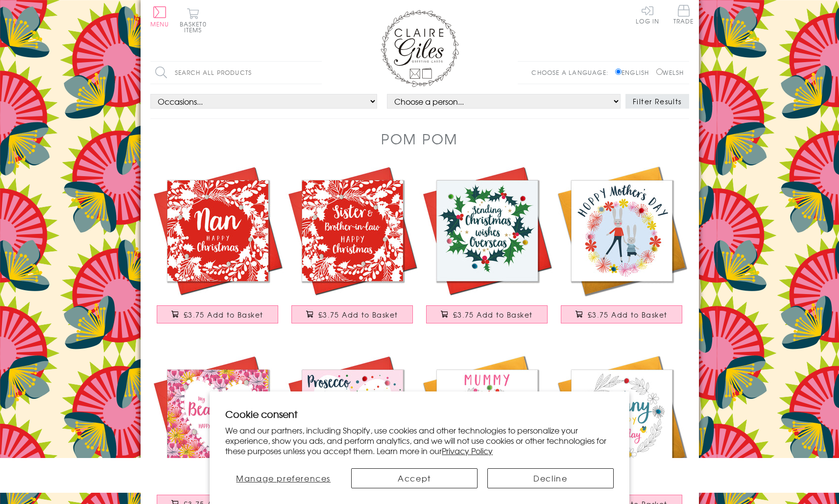 Image resolution: width=839 pixels, height=504 pixels. I want to click on img: Birthday Card, Birds and Flowers, Granny, Embellished with pompoms, so click(622, 420).